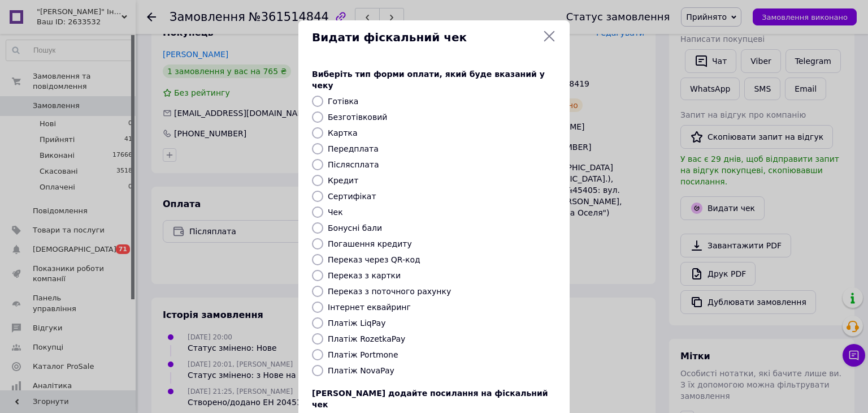 The image size is (868, 413). Describe the element at coordinates (355, 228) in the screenshot. I see `label: Бонусні бали` at that location.